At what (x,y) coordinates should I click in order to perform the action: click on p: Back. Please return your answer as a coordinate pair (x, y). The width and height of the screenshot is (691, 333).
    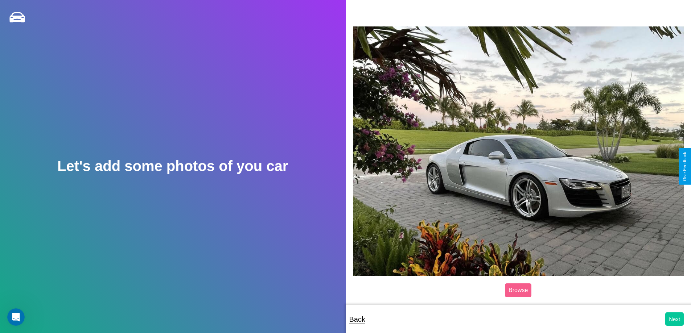
    Looking at the image, I should click on (357, 320).